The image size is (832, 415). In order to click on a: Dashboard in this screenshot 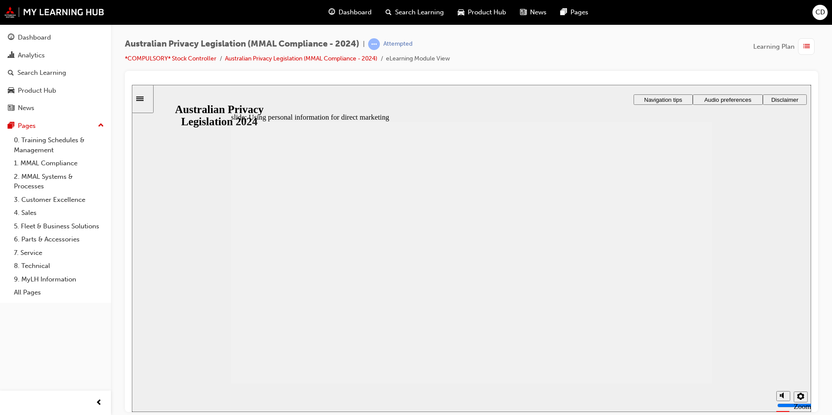, I will do `click(55, 37)`.